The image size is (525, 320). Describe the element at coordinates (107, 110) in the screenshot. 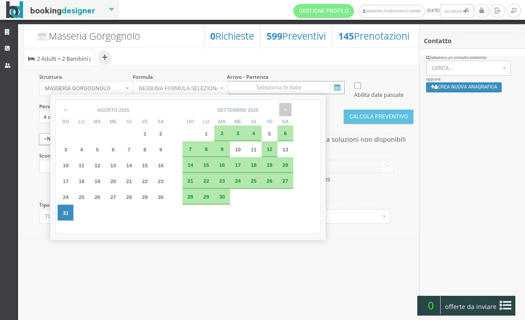

I see `div: agosto` at that location.